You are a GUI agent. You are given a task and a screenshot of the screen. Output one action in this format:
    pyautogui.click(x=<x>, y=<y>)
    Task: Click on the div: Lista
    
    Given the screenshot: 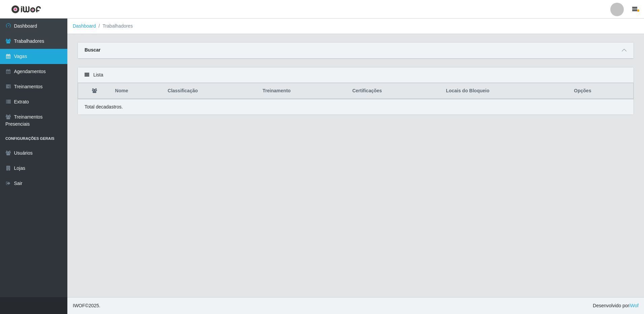 What is the action you would take?
    pyautogui.click(x=356, y=75)
    